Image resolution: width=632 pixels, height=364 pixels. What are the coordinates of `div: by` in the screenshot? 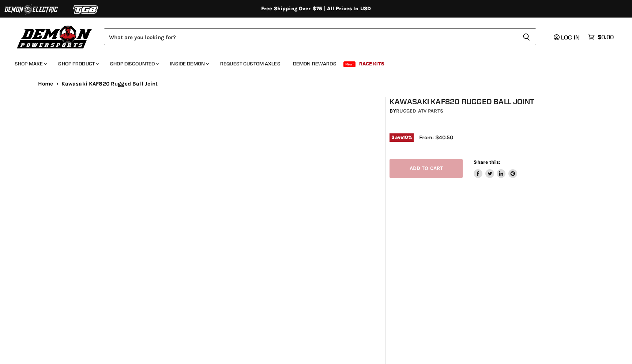 It's located at (473, 111).